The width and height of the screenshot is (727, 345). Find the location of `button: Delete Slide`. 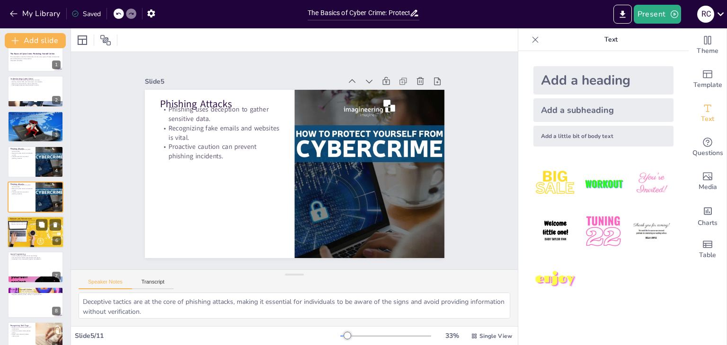

button: Delete Slide is located at coordinates (55, 225).